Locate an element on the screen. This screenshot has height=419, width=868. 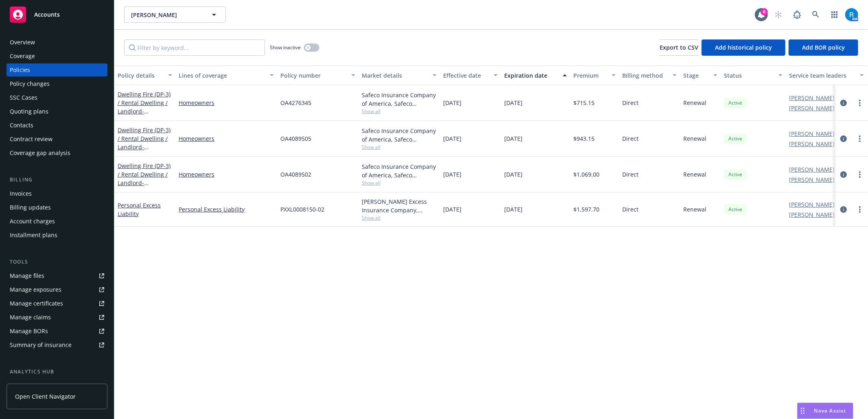
a: Manage certificates is located at coordinates (57, 303).